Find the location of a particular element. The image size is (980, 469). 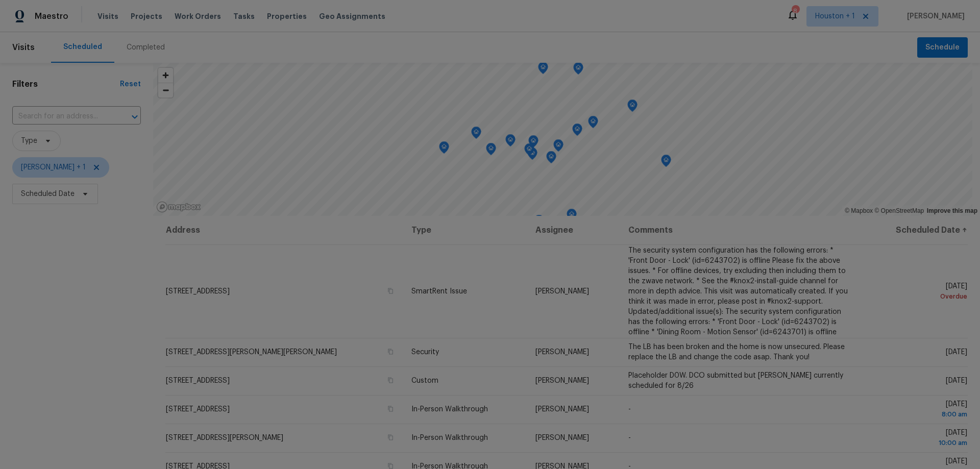

span: SmartRent Issue is located at coordinates (439, 291).